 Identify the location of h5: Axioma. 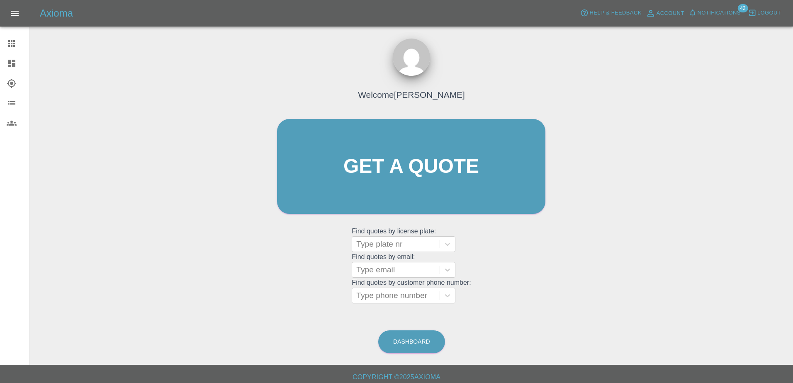
(56, 13).